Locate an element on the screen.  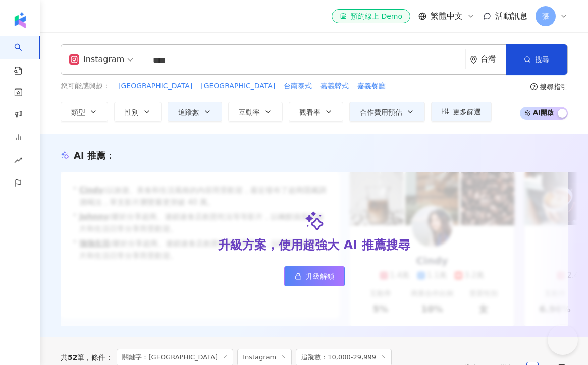
span: question-circle is located at coordinates (534, 87).